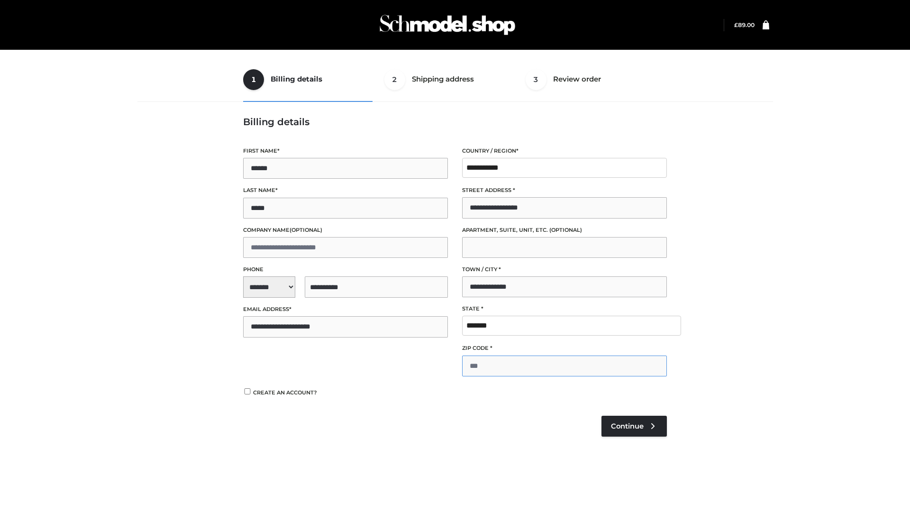 The height and width of the screenshot is (512, 910). What do you see at coordinates (744, 25) in the screenshot?
I see `bdi: 89.00` at bounding box center [744, 25].